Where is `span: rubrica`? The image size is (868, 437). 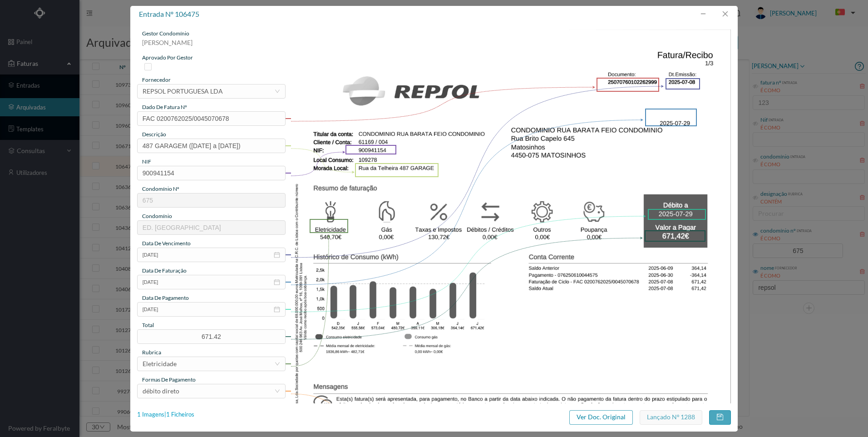
span: rubrica is located at coordinates (151, 352).